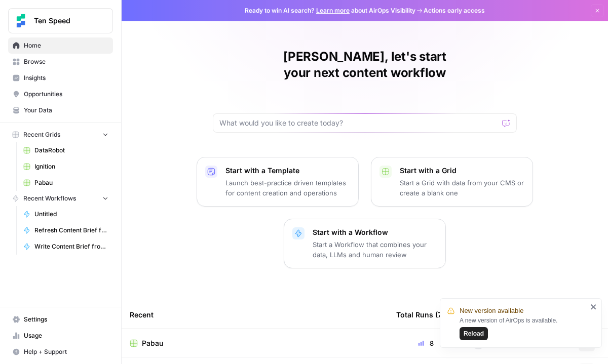 The height and width of the screenshot is (364, 608). I want to click on p: Start a Workflow that combines your data, LLMs and human review, so click(375, 249).